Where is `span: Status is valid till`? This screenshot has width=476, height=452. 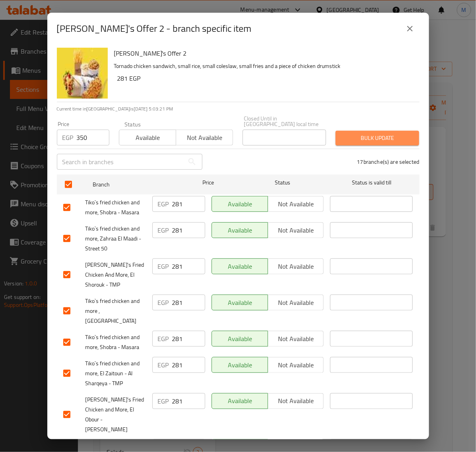 span: Status is valid till is located at coordinates (371, 183).